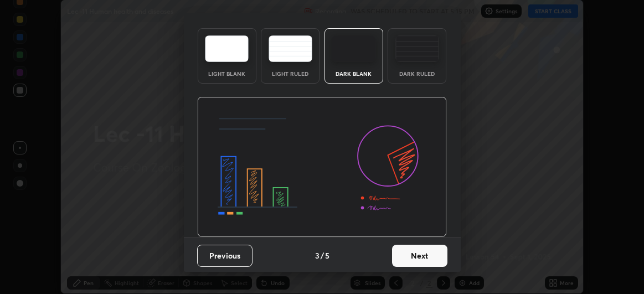 This screenshot has width=644, height=294. What do you see at coordinates (227, 74) in the screenshot?
I see `div: Light Blank` at bounding box center [227, 74].